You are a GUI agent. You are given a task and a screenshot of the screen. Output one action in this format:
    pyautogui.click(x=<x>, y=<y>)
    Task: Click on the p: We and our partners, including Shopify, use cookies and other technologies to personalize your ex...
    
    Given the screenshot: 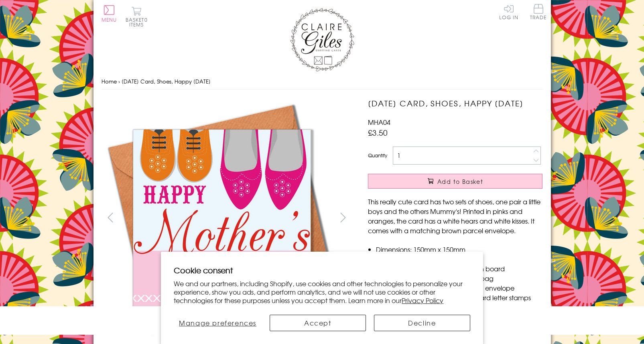 What is the action you would take?
    pyautogui.click(x=322, y=292)
    